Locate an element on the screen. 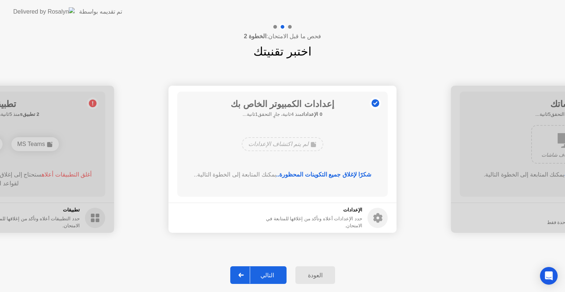  div: يمكنك المتابعة إلى الخطوة التالية.. is located at coordinates (283, 175).